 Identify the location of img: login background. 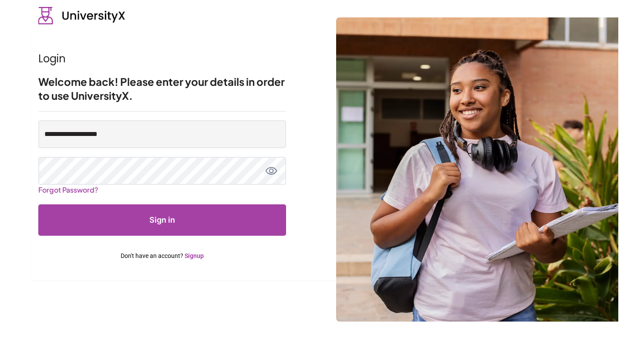
(477, 169).